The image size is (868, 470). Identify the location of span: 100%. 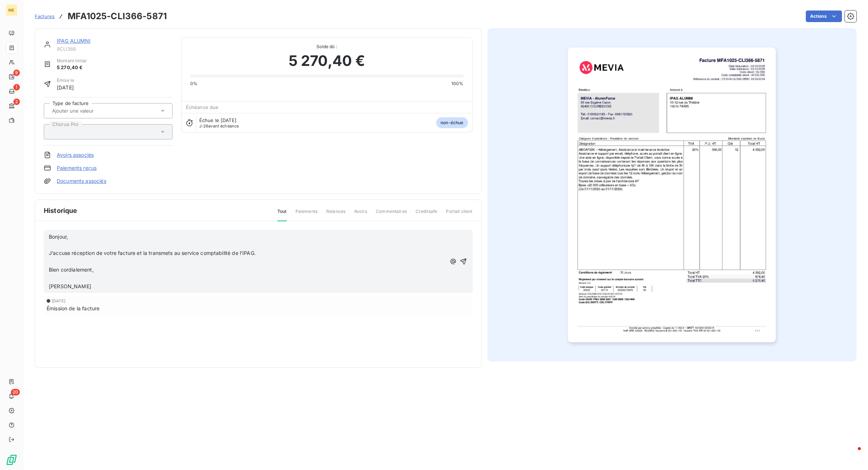
(458, 84).